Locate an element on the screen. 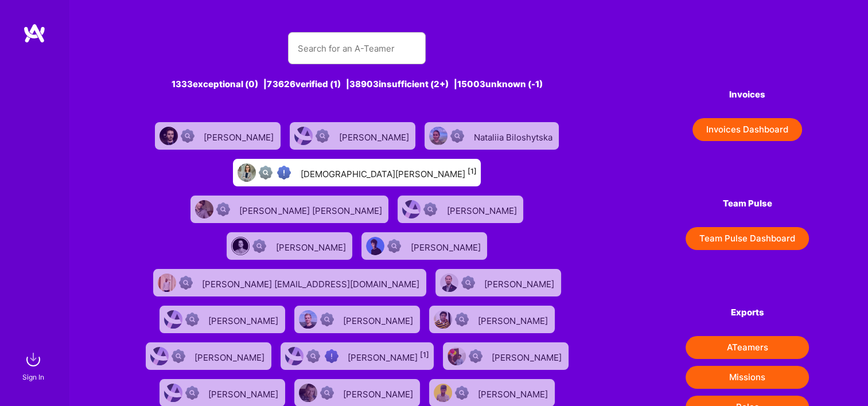  a: Invoices Dashboard is located at coordinates (747, 130).